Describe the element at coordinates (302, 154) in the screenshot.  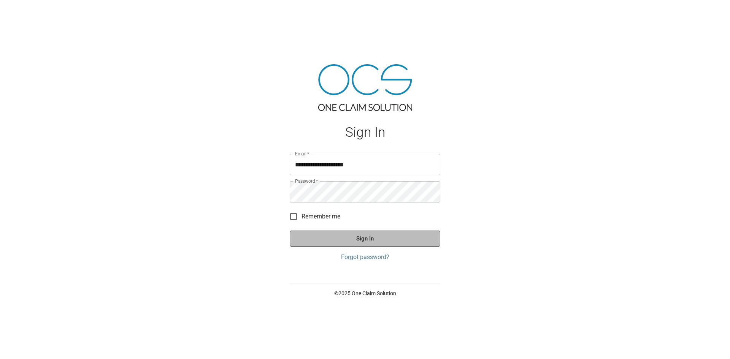
I see `label: Email` at that location.